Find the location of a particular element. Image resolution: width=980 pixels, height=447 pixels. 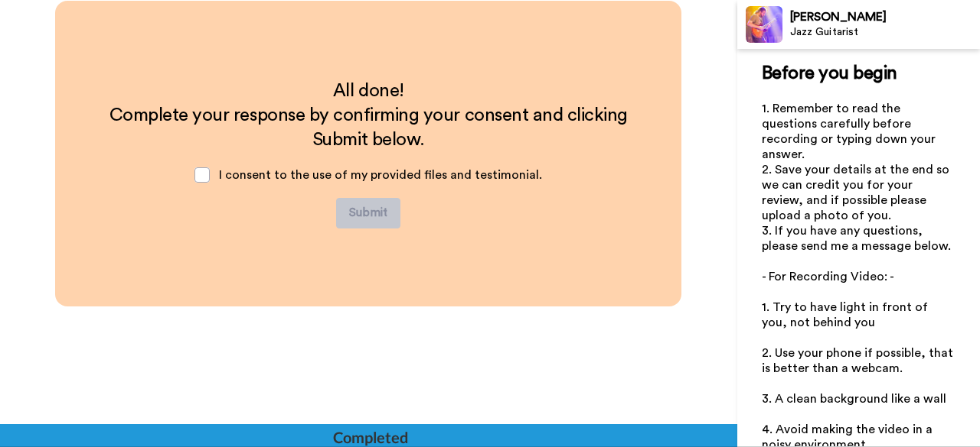

span: 1. Remember to read the questions carefully before recording or typing down your answer. is located at coordinates (850, 132).